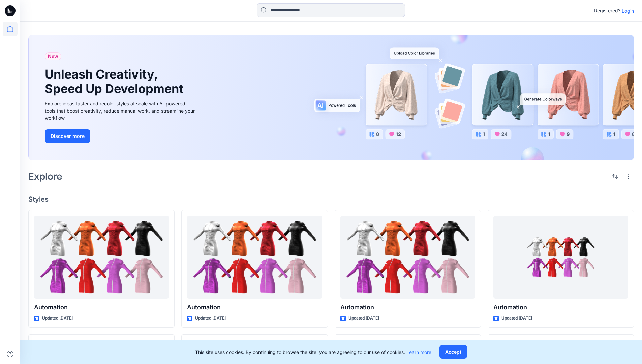  Describe the element at coordinates (331, 199) in the screenshot. I see `h4: Styles` at that location.